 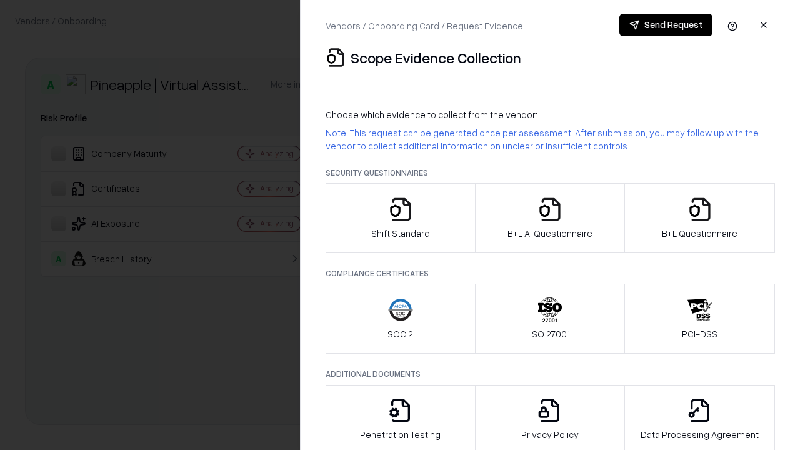 What do you see at coordinates (550, 374) in the screenshot?
I see `p: Additional Documents` at bounding box center [550, 374].